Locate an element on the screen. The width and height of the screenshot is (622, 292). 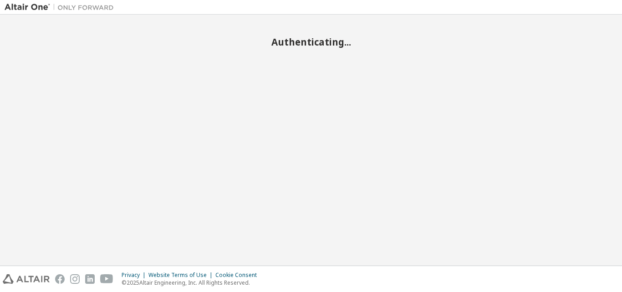
img: Altair One is located at coordinates (61, 7).